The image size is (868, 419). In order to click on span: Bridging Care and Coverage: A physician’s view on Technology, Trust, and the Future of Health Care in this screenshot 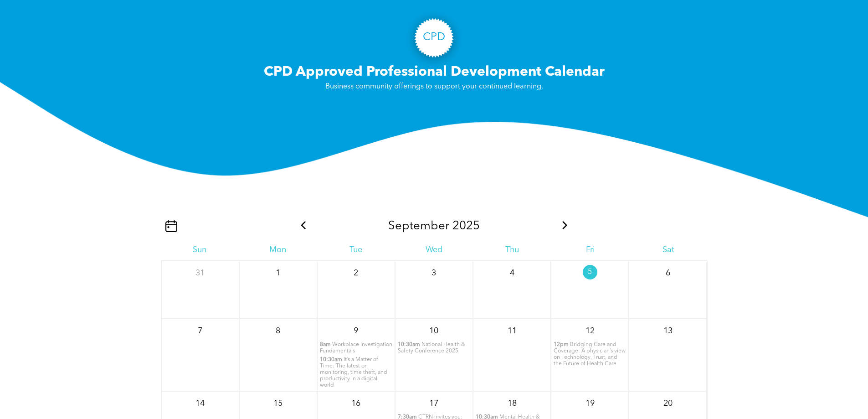, I will do `click(589, 354)`.